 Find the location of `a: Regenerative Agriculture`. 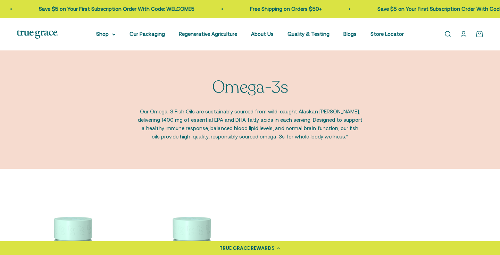

a: Regenerative Agriculture is located at coordinates (208, 34).